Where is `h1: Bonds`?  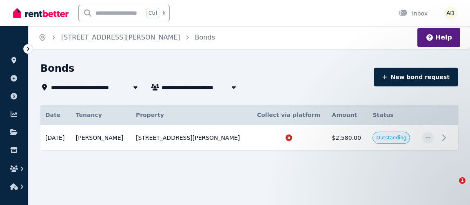
h1: Bonds is located at coordinates (57, 69).